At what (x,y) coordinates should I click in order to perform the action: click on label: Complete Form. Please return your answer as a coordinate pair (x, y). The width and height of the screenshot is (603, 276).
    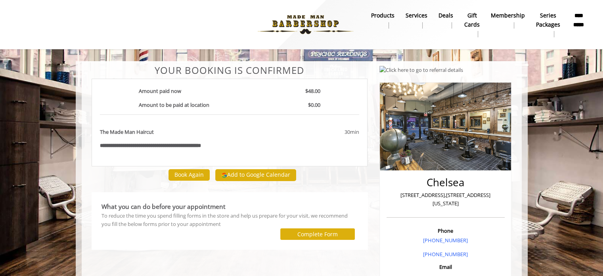
    Looking at the image, I should click on (318, 234).